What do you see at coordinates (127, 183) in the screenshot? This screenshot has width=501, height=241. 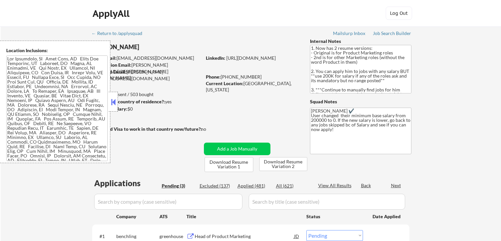 I see `div: Applications` at bounding box center [127, 183].